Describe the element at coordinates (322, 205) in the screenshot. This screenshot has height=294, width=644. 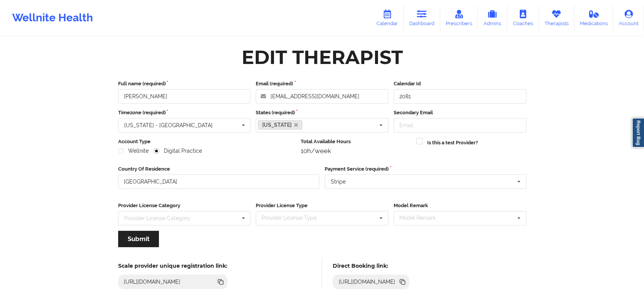
I see `label: Provider License Type` at that location.